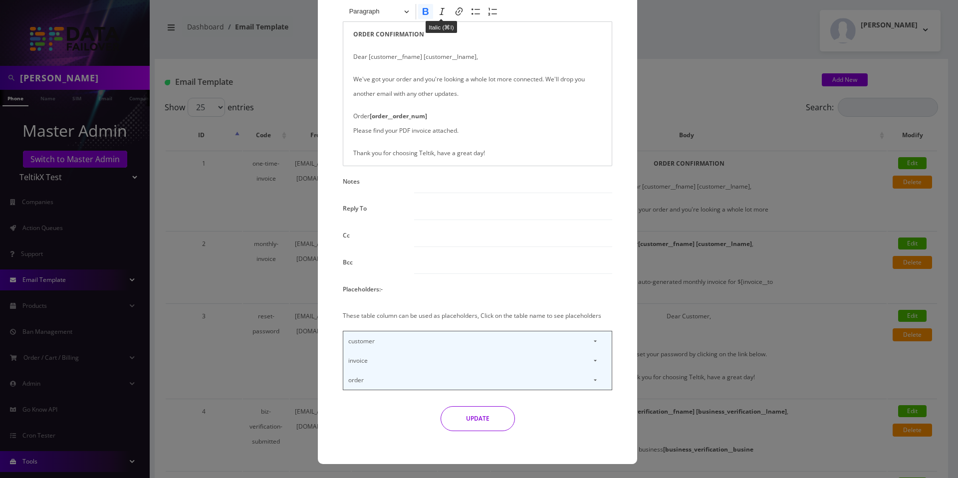 The height and width of the screenshot is (478, 958). I want to click on div: Editor editing area: main. Press ⌥0 for help., so click(477, 94).